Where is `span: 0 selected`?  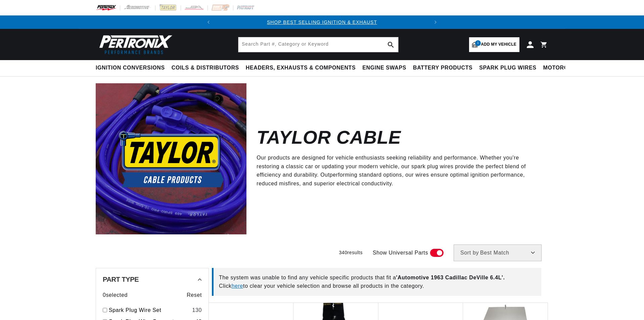 span: 0 selected is located at coordinates (115, 295).